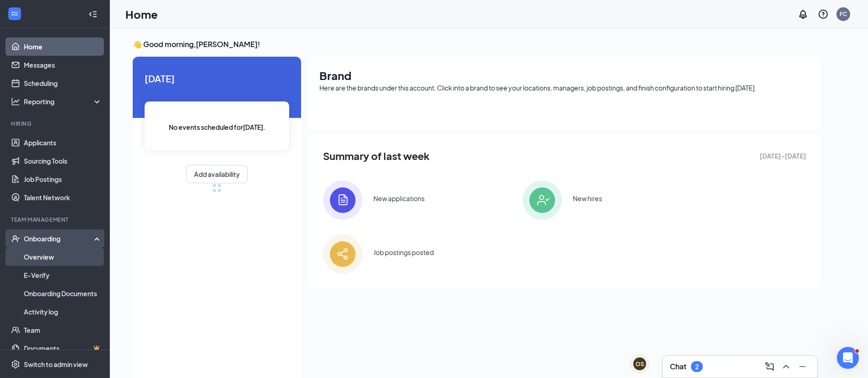  Describe the element at coordinates (803, 366) in the screenshot. I see `button: Minimize` at that location.